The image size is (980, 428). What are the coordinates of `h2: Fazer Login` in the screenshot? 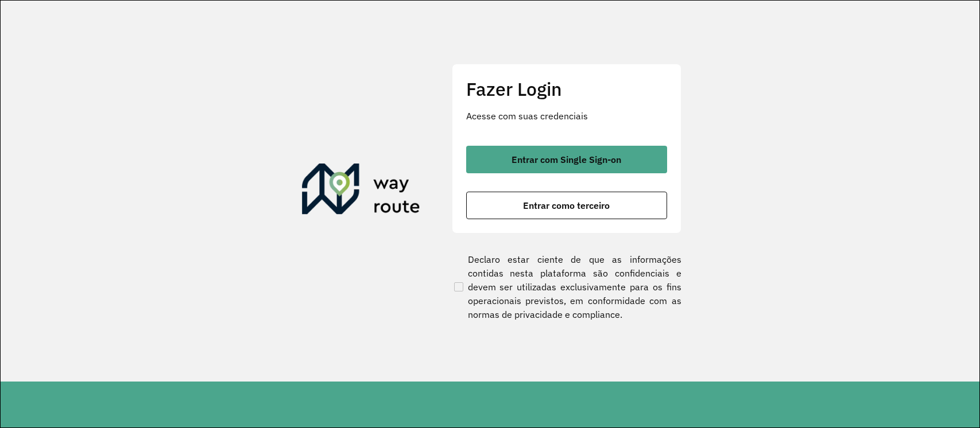 It's located at (566, 89).